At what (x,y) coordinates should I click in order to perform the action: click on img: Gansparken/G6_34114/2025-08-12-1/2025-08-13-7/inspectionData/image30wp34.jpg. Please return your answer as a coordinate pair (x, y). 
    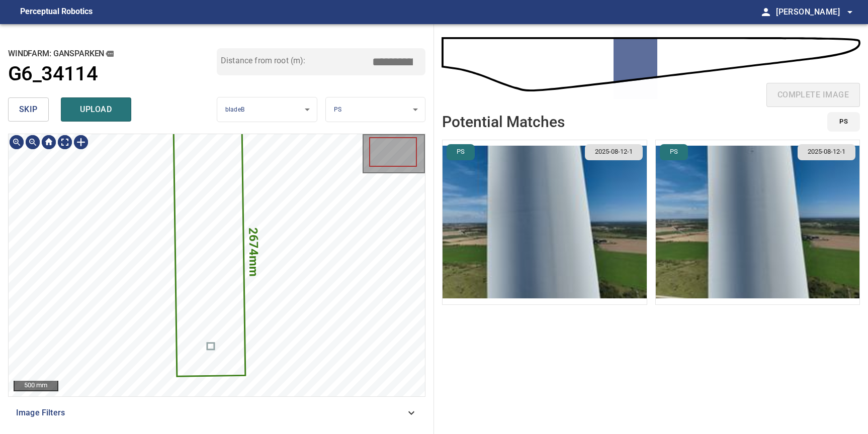
    Looking at the image, I should click on (758, 222).